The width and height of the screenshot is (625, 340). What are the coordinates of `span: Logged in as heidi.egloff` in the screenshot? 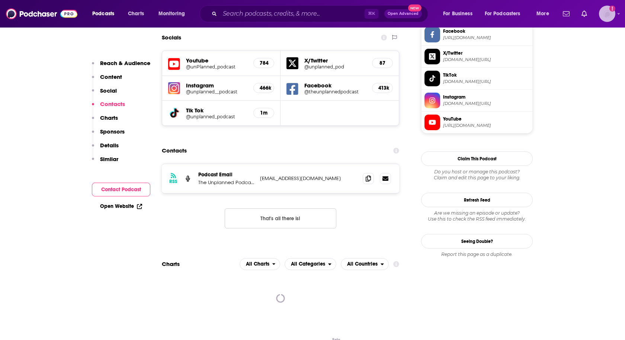 It's located at (607, 14).